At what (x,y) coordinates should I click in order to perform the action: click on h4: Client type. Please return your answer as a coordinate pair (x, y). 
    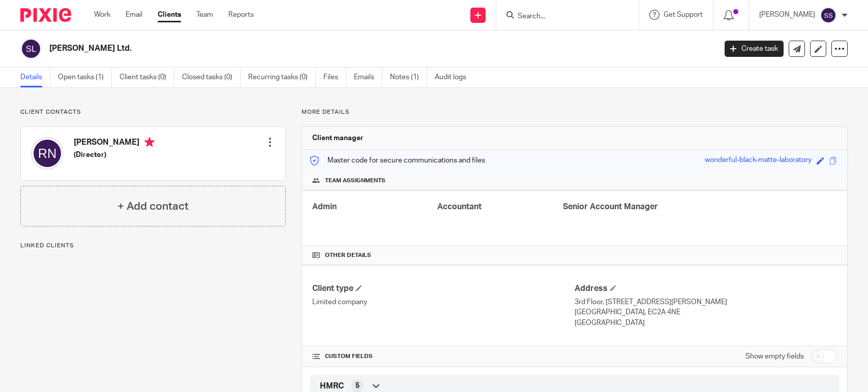
    Looking at the image, I should click on (443, 289).